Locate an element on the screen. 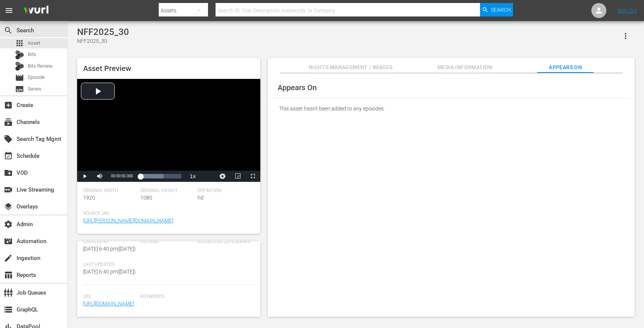 This screenshot has height=328, width=644. span: Last Updated is located at coordinates (110, 265).